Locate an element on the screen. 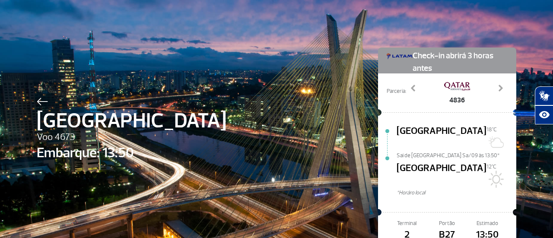 This screenshot has width=553, height=238. div: Plugin de acessibilidade da Hand Talk. is located at coordinates (544, 105).